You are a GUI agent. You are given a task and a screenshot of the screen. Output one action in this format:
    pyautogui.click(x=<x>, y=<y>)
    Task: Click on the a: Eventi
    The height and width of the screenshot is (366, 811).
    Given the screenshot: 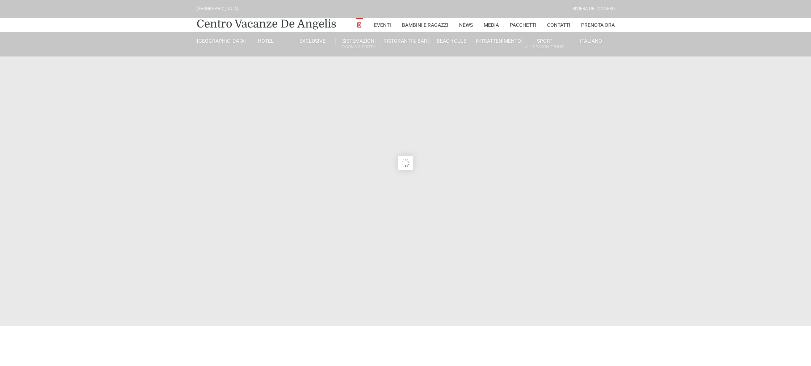 What is the action you would take?
    pyautogui.click(x=383, y=25)
    